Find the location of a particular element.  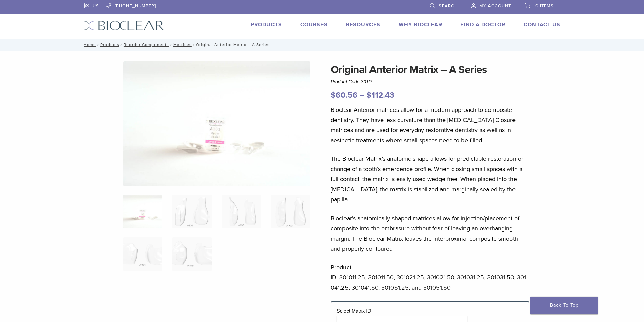

span: 0 items is located at coordinates (544, 6).